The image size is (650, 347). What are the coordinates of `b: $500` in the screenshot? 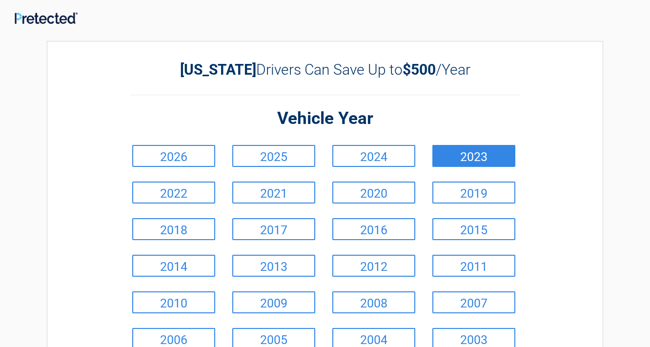 It's located at (419, 69).